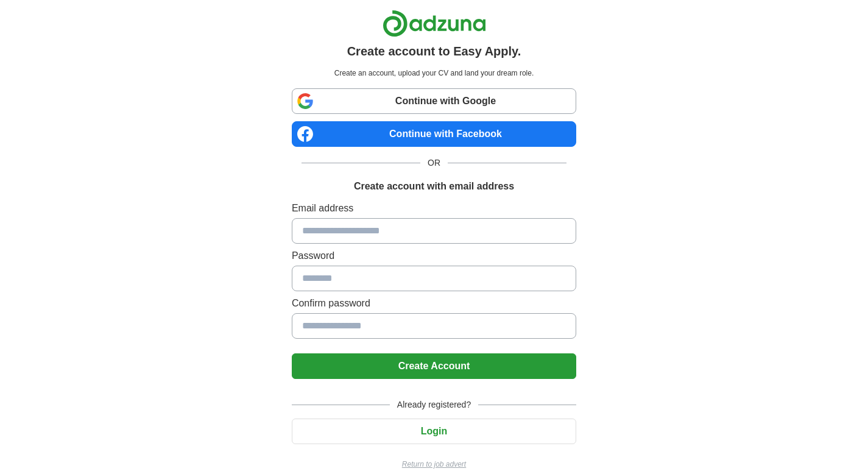 The width and height of the screenshot is (868, 474). Describe the element at coordinates (434, 431) in the screenshot. I see `button: Login` at that location.